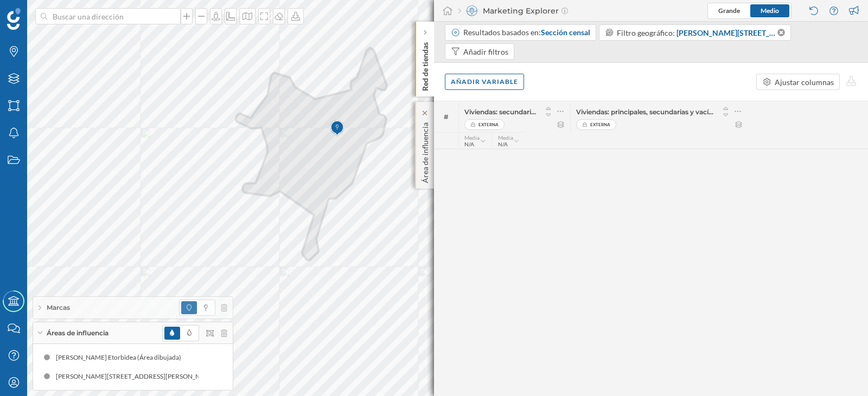 The width and height of the screenshot is (868, 396). Describe the element at coordinates (804, 82) in the screenshot. I see `div: Ajustar columnas` at that location.